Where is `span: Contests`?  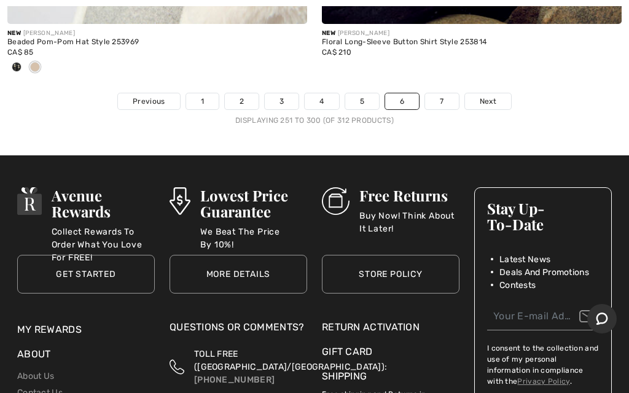 span: Contests is located at coordinates (517, 285).